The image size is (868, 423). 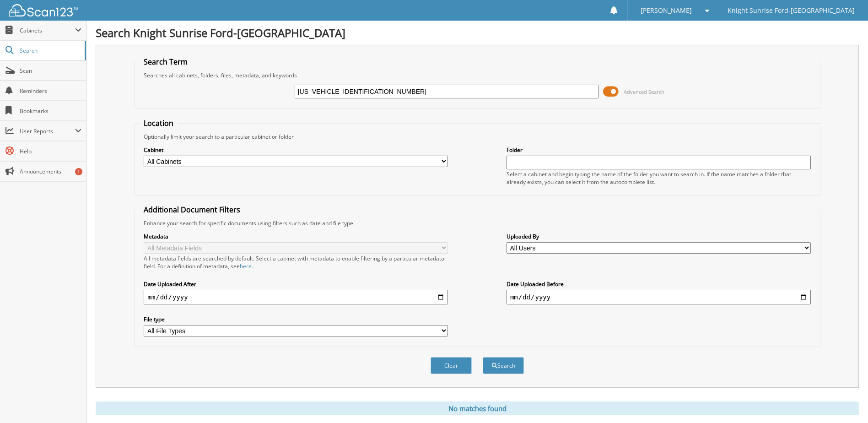 I want to click on span: Scan, so click(x=50, y=71).